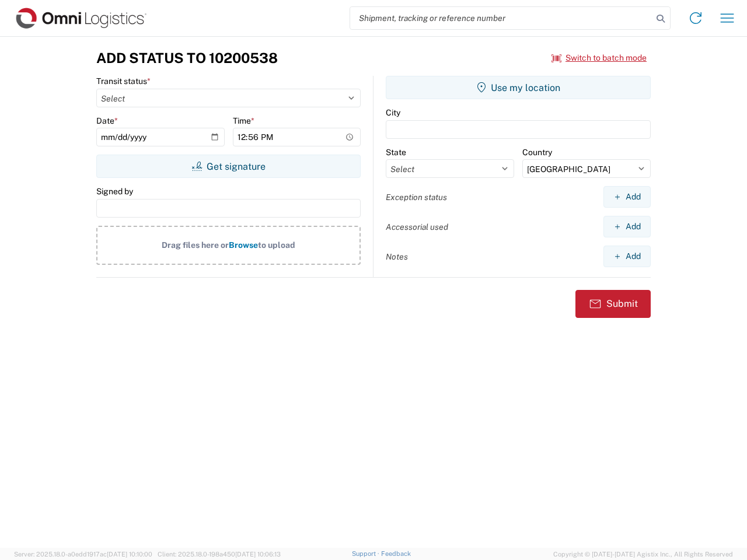  Describe the element at coordinates (598, 58) in the screenshot. I see `button: Switch to batch mode` at that location.